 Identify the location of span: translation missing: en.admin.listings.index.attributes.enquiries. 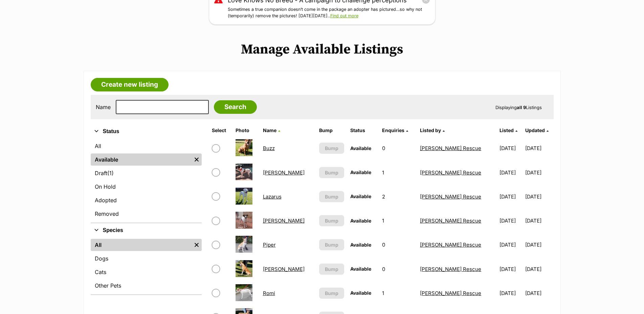
(393, 130).